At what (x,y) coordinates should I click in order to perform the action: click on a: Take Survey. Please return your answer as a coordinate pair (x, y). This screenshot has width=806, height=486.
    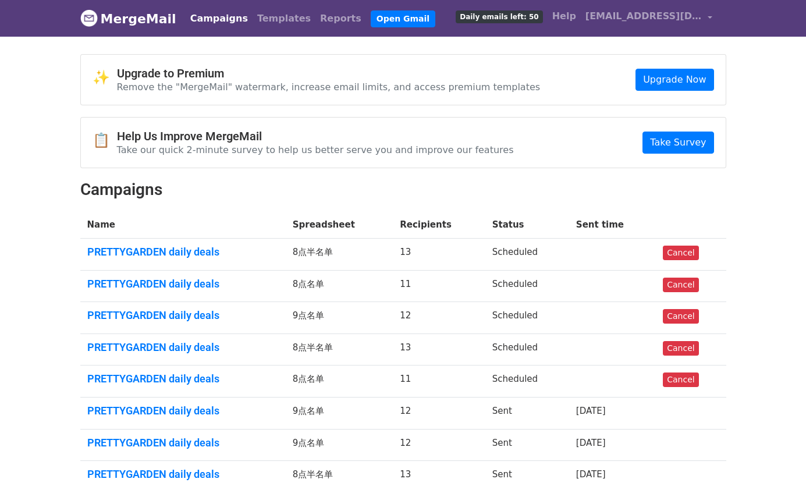
    Looking at the image, I should click on (678, 143).